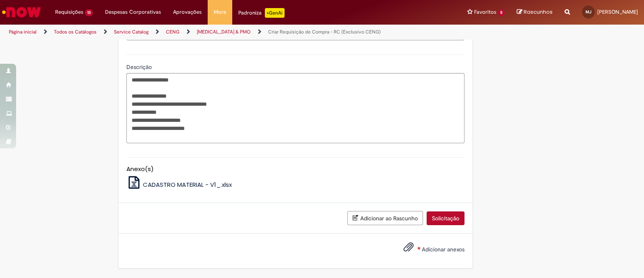  Describe the element at coordinates (22, 32) in the screenshot. I see `a: Página inicial` at that location.